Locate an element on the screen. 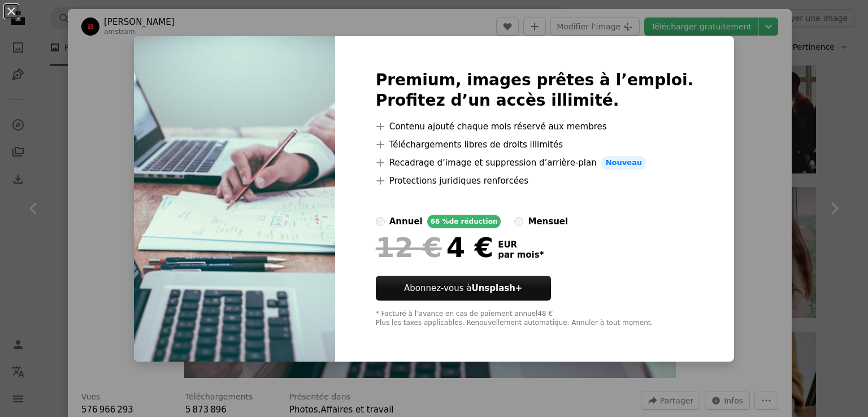 The width and height of the screenshot is (868, 417). span: 12 € is located at coordinates (408, 248).